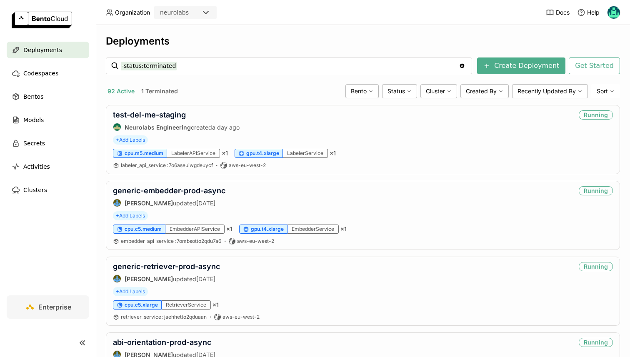 This screenshot has height=357, width=630. I want to click on a: Secrets, so click(48, 143).